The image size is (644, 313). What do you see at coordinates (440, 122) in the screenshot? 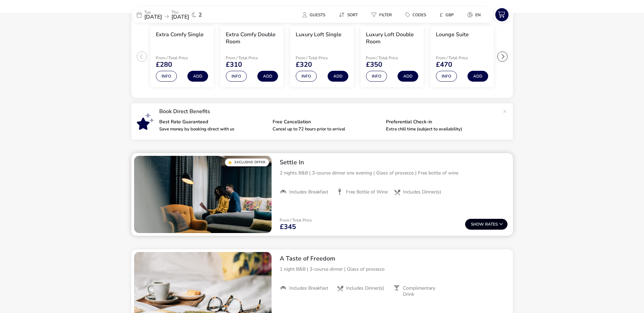
I see `p: Preferential Check-in` at bounding box center [440, 122].